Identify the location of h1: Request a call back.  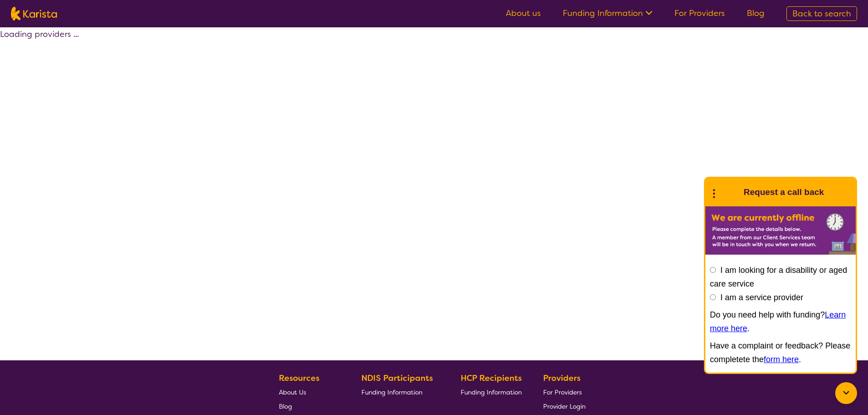
(784, 193).